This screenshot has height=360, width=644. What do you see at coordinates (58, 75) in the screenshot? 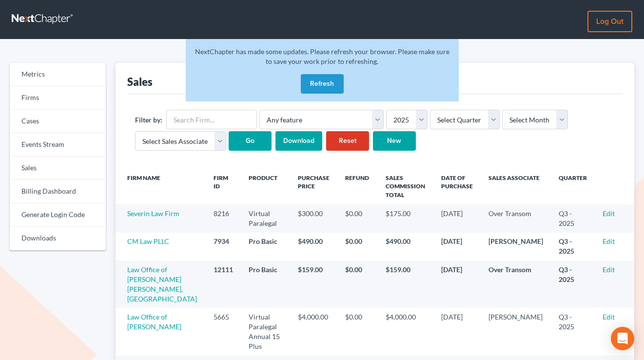
I see `a: Metrics` at bounding box center [58, 75].